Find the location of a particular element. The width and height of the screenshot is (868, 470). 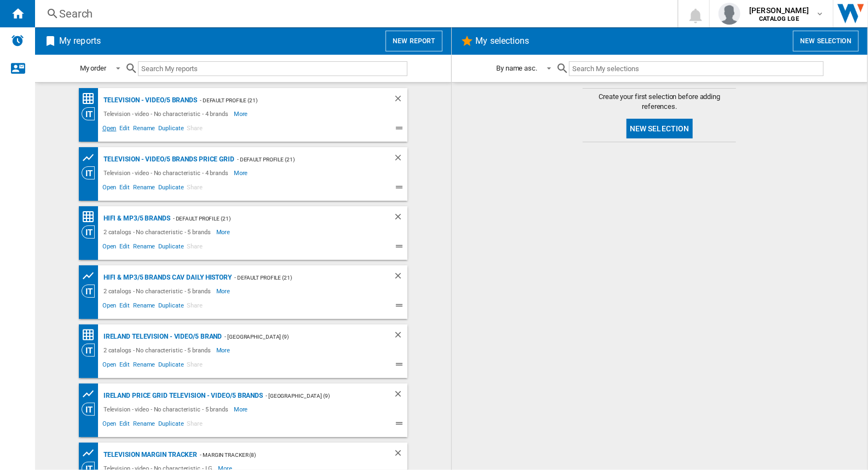

div: - margin tracker (8) is located at coordinates (284, 455).